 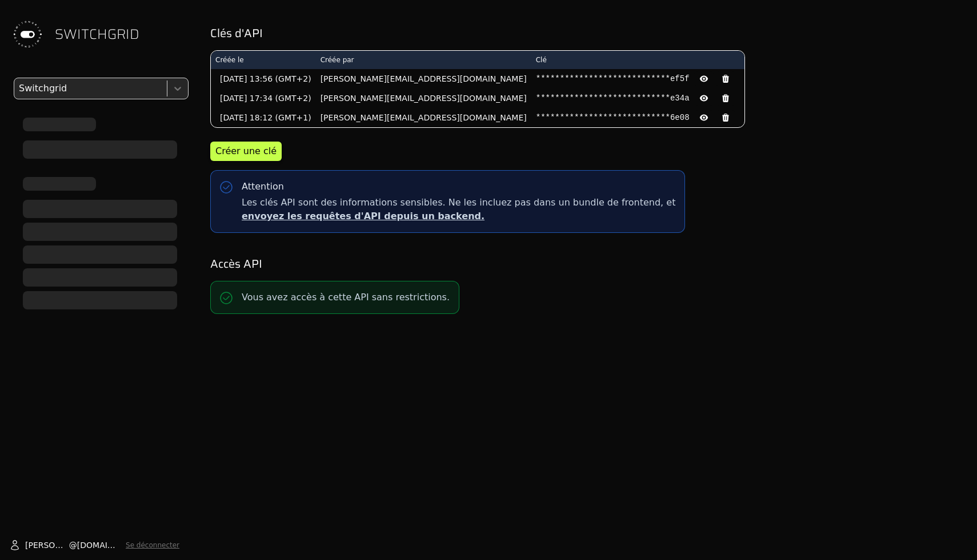 What do you see at coordinates (458, 209) in the screenshot?
I see `span: Les clés API sont des informations sensibles. Ne les incluez pas dans un bundle de frontend, et` at bounding box center [458, 209].